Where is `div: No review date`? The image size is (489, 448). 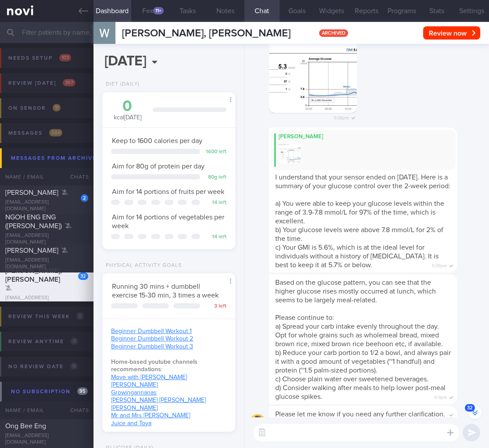
div: No review date is located at coordinates (43, 366).